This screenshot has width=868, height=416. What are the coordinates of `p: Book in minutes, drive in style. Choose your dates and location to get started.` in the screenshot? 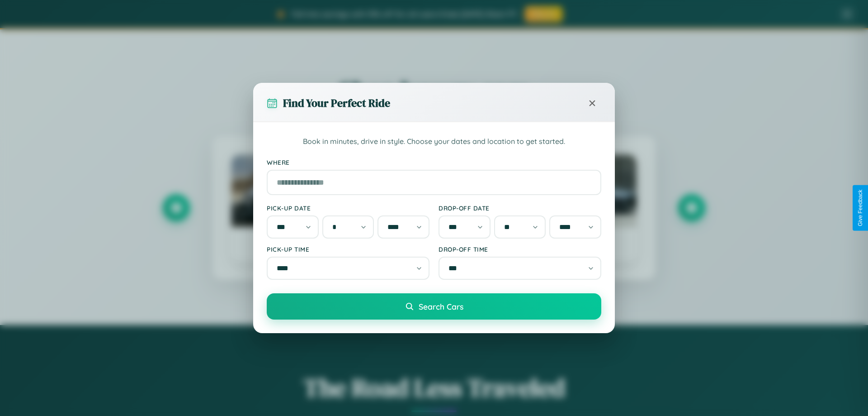 It's located at (434, 141).